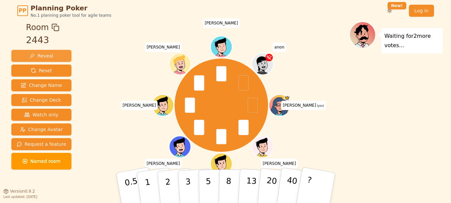 The width and height of the screenshot is (451, 203). I want to click on span: Version 0.9.2, so click(22, 191).